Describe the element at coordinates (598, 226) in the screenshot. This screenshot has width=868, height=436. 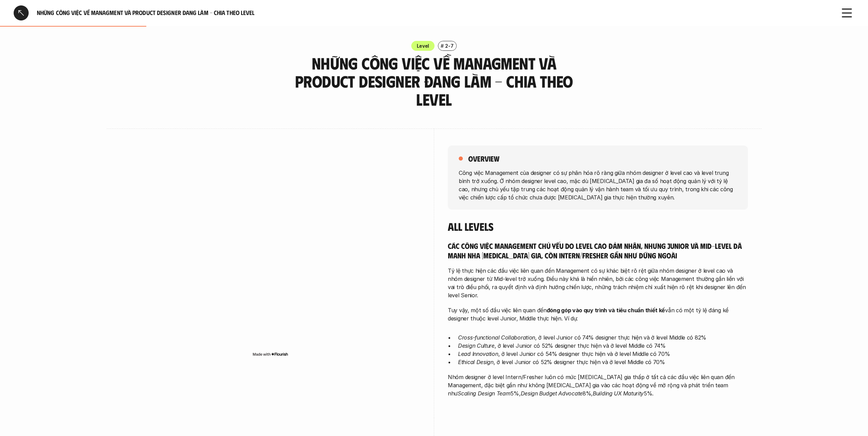
I see `h4: All Levels` at that location.